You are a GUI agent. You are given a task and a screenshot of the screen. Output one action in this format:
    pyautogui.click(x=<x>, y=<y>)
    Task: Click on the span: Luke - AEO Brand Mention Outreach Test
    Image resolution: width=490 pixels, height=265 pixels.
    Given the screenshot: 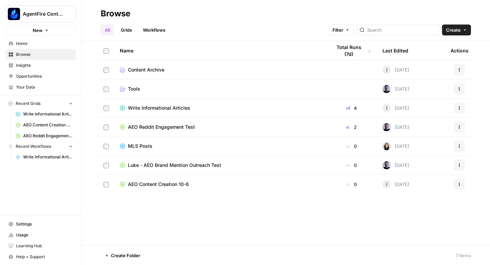 What is the action you would take?
    pyautogui.click(x=174, y=165)
    